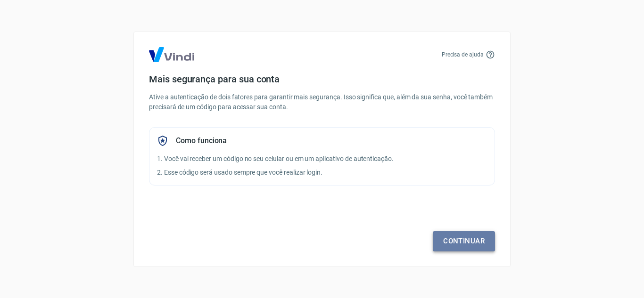  I want to click on h4: Mais segurança para sua conta, so click(322, 79).